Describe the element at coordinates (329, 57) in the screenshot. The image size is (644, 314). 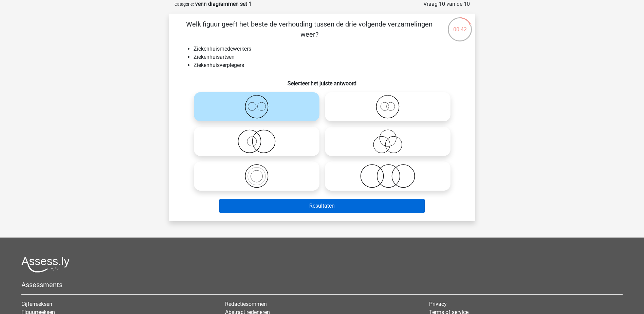
I see `li: Ziekenhuisartsen` at that location.